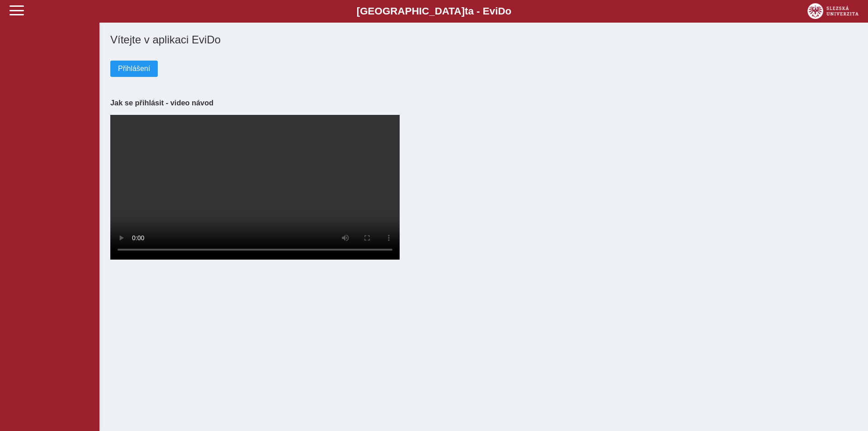  I want to click on h3: Jak se přihlásit - video návod, so click(484, 103).